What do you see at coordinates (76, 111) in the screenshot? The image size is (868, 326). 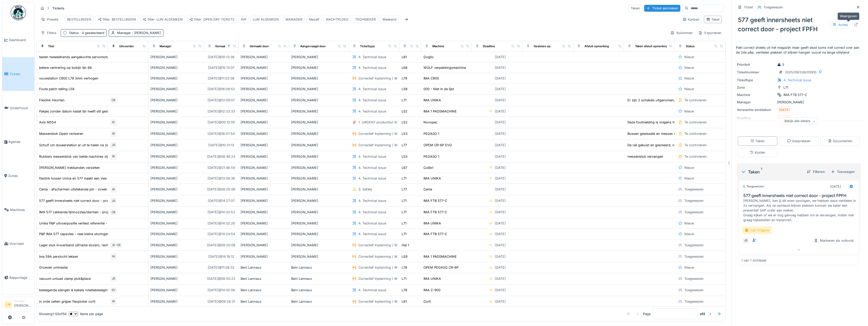 I see `div: Pakjes zonder datum nadat lijn heeft stil gestaan` at bounding box center [76, 111].